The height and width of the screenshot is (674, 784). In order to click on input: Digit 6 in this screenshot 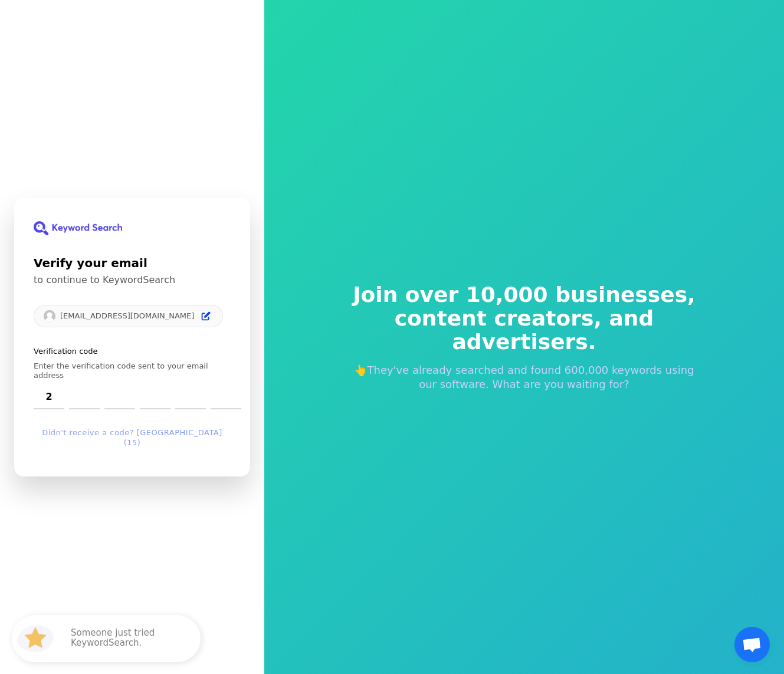, I will do `click(226, 397)`.